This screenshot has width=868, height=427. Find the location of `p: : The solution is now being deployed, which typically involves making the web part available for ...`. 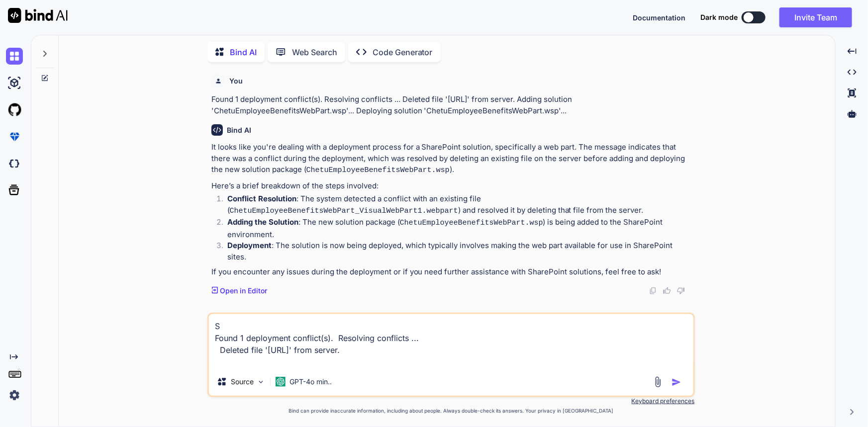

p: : The solution is now being deployed, which typically involves making the web part available for ... is located at coordinates (460, 251).